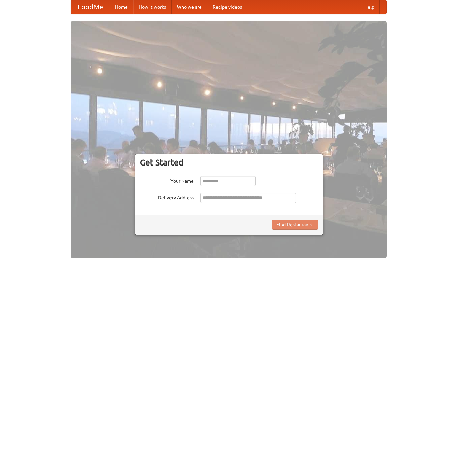 The image size is (457, 476). Describe the element at coordinates (167, 180) in the screenshot. I see `label: Your Name` at that location.